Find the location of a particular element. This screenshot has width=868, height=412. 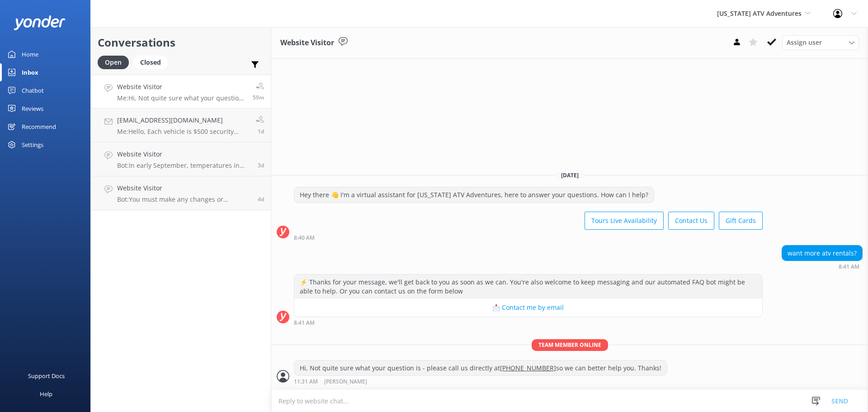

span: Aug 24 2025 10:29am (UTC -07:00) America/Tijuana is located at coordinates (261, 131).